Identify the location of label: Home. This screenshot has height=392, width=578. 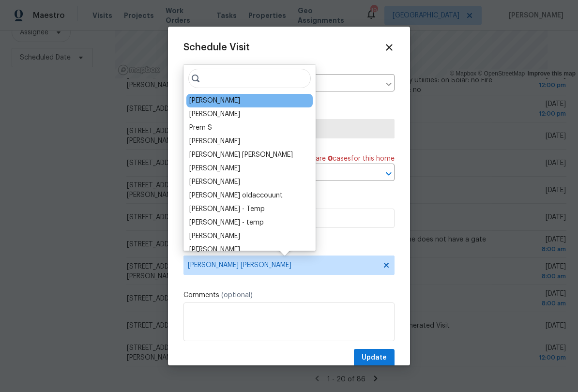
(289, 69).